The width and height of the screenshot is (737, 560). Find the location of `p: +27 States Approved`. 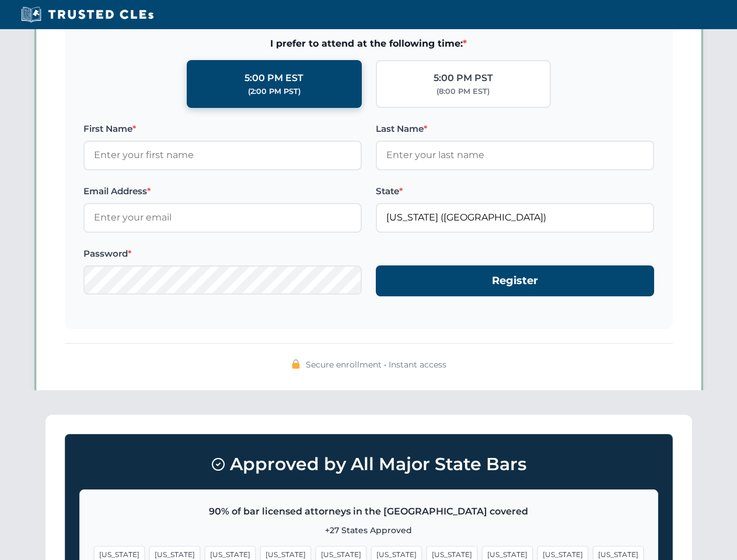

p: +27 States Approved is located at coordinates (369, 530).